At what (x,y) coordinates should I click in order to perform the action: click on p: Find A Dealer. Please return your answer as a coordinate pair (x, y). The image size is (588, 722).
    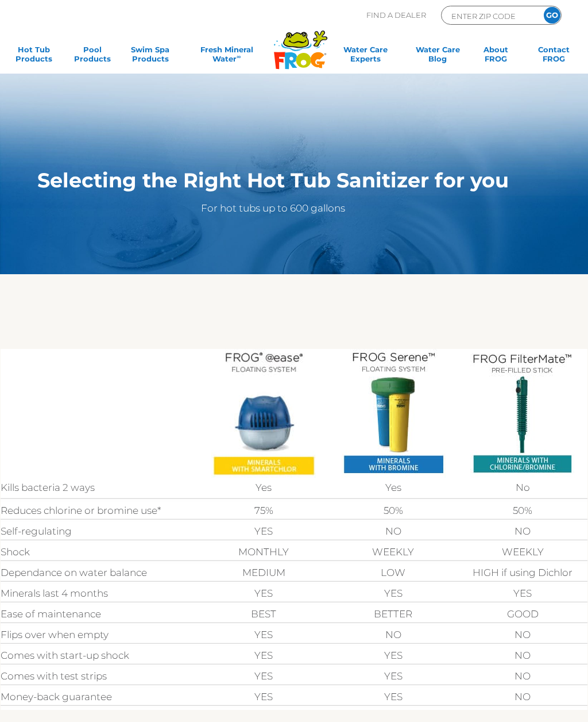
    Looking at the image, I should click on (396, 15).